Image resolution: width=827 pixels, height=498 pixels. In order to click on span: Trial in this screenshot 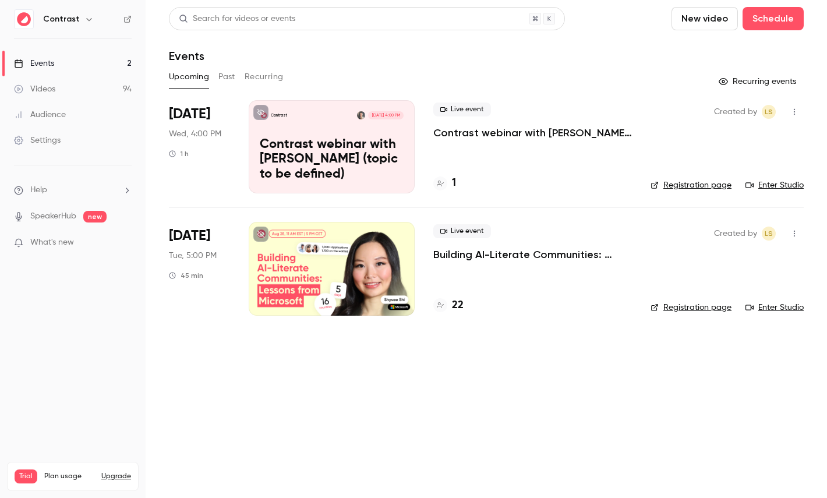, I will do `click(26, 477)`.